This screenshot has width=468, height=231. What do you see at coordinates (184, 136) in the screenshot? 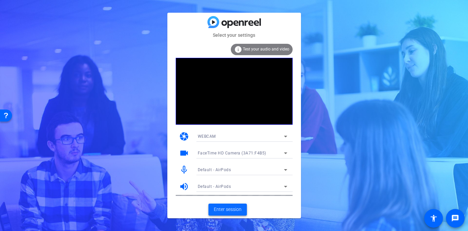
I see `mat-icon: camera` at bounding box center [184, 136].